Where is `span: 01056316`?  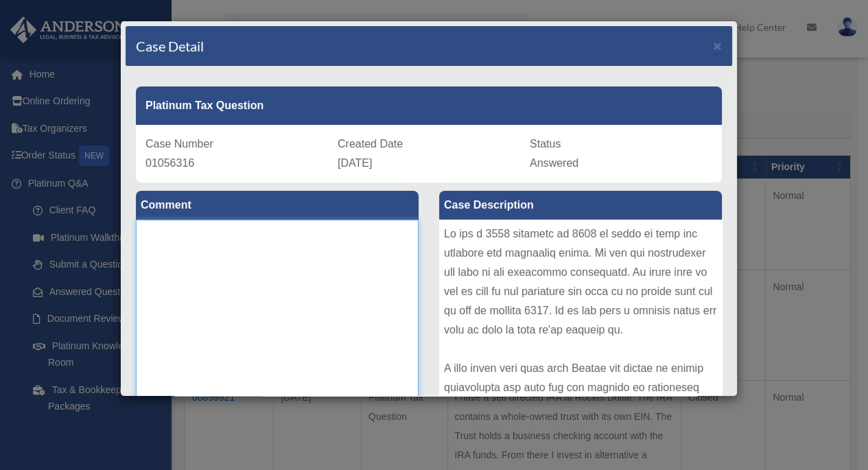 span: 01056316 is located at coordinates (169, 163).